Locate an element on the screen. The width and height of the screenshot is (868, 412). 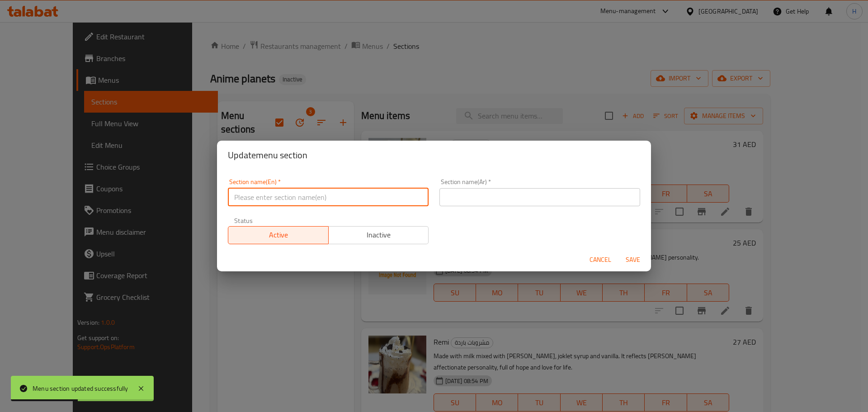
input: Please enter section name(ar) is located at coordinates (540, 197).